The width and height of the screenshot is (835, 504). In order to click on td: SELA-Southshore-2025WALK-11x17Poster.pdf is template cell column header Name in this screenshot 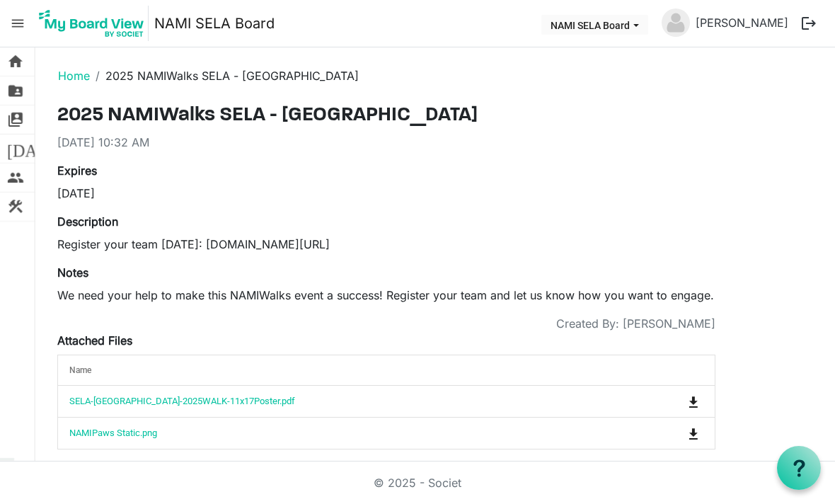, I will do `click(342, 401)`.